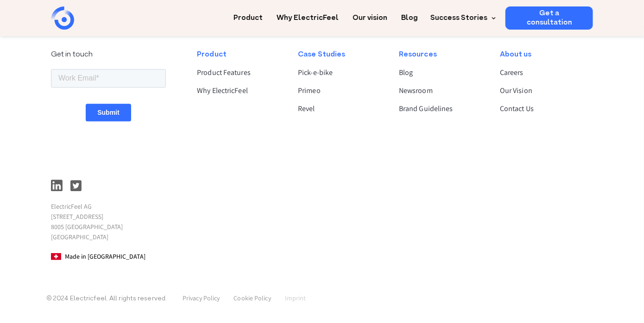  I want to click on a: Brand Guidelines, so click(442, 109).